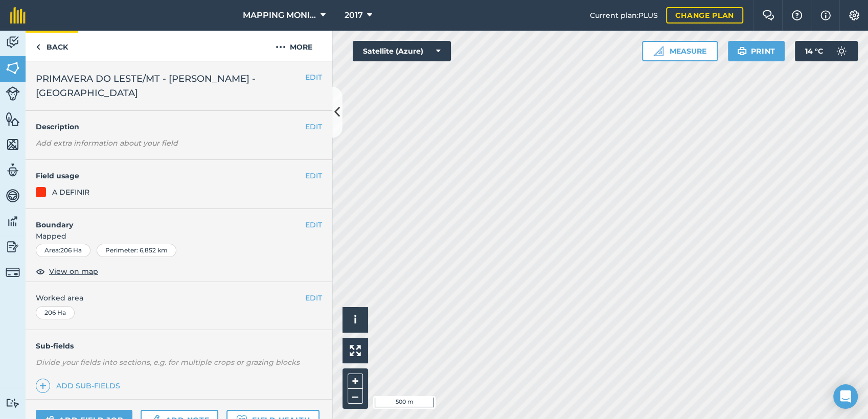  What do you see at coordinates (179, 298) in the screenshot?
I see `span: Worked area` at bounding box center [179, 298].